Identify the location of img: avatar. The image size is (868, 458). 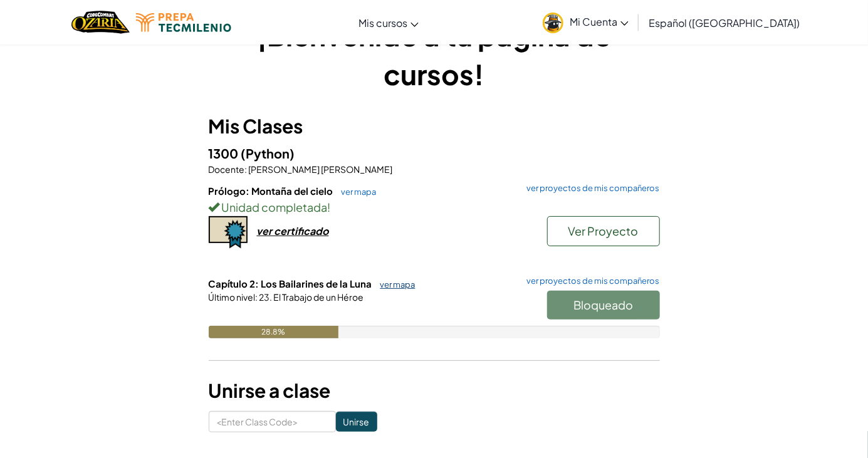
(553, 22).